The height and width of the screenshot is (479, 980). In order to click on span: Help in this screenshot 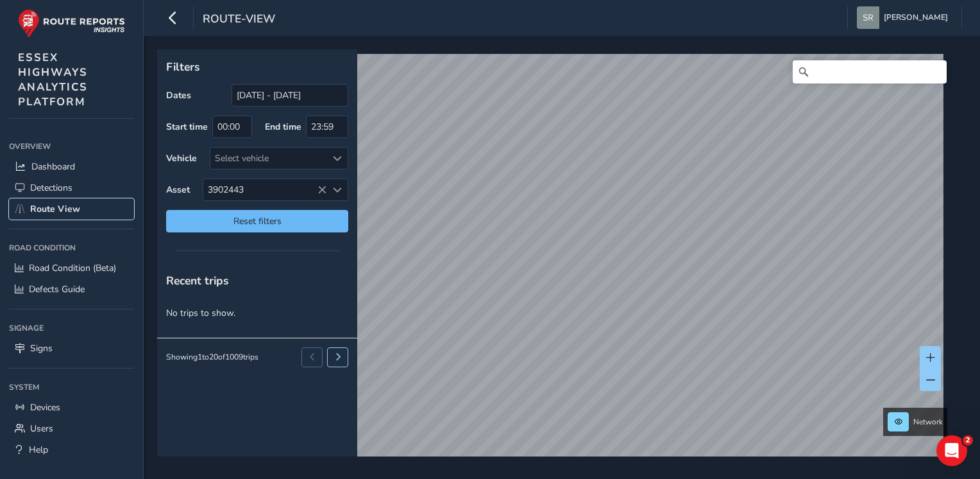, I will do `click(39, 449)`.